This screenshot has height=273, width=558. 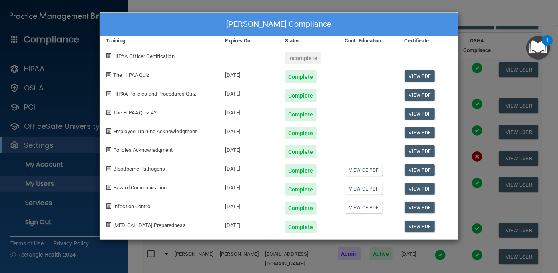 I want to click on div: 1, so click(x=547, y=46).